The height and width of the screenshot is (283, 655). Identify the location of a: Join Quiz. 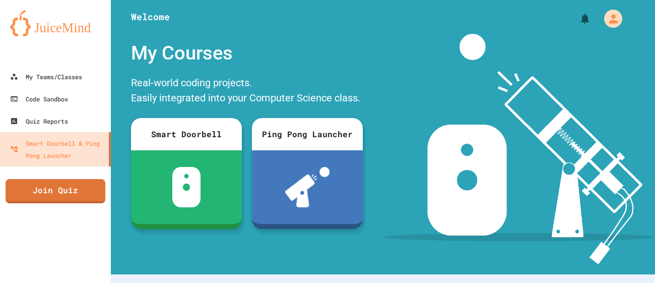
(55, 191).